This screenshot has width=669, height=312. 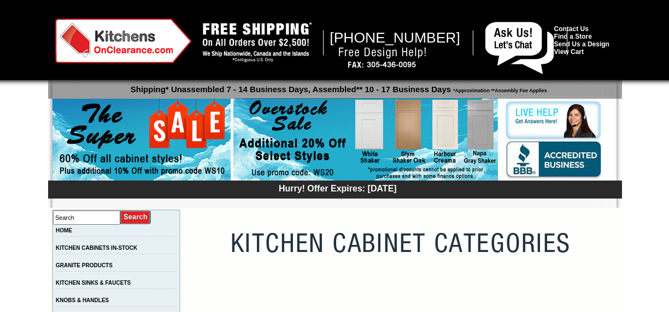 I want to click on a: HOME, so click(x=64, y=231).